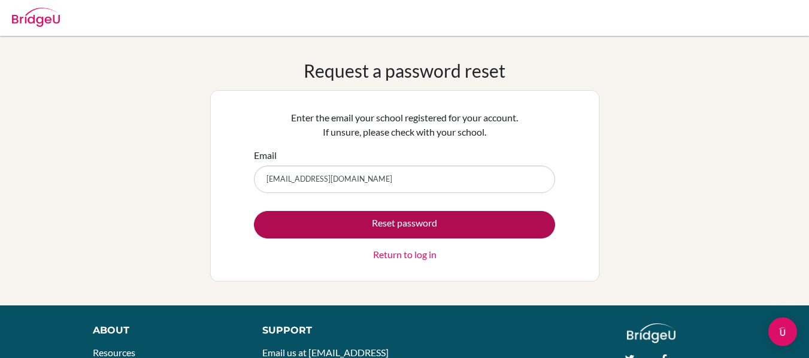  I want to click on div: Open Intercom Messenger, so click(782, 332).